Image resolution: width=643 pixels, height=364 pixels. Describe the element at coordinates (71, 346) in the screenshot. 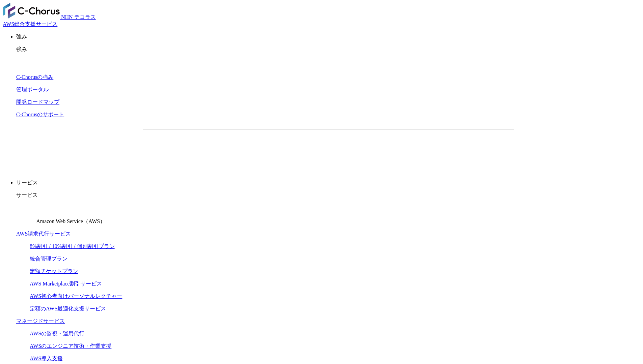

I see `a: AWSのエンジニア技術・作業支援` at that location.